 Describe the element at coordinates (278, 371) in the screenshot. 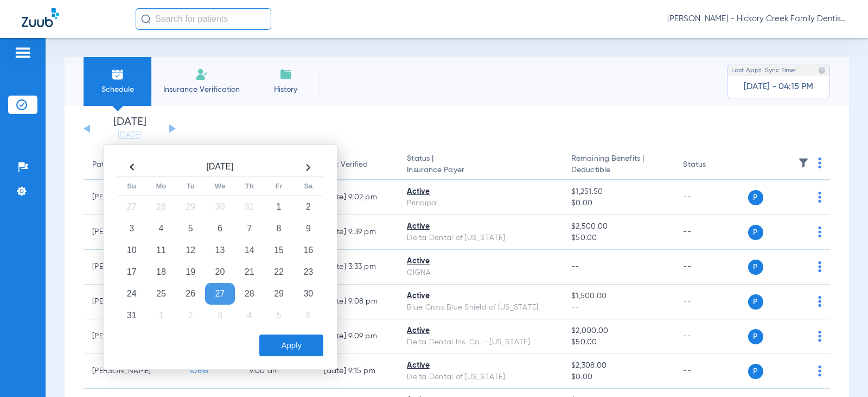

I see `td: 9:00 AM` at that location.